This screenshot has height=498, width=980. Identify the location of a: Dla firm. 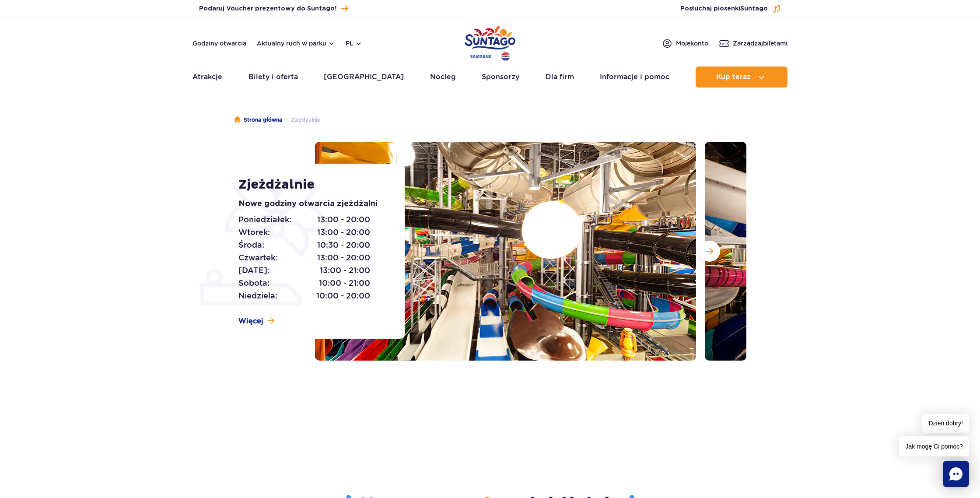
(560, 77).